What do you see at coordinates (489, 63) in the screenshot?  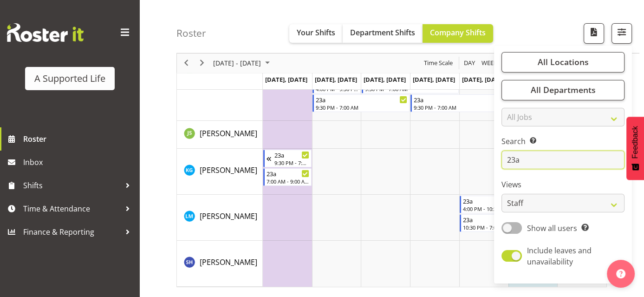 I see `span: Week` at bounding box center [489, 63].